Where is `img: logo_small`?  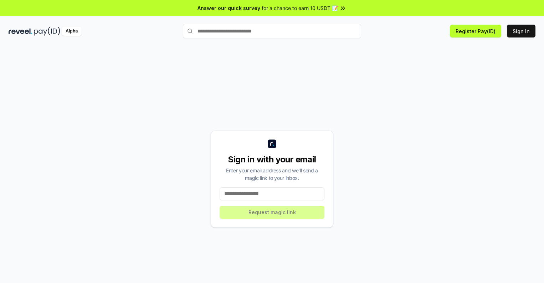 img: logo_small is located at coordinates (272, 144).